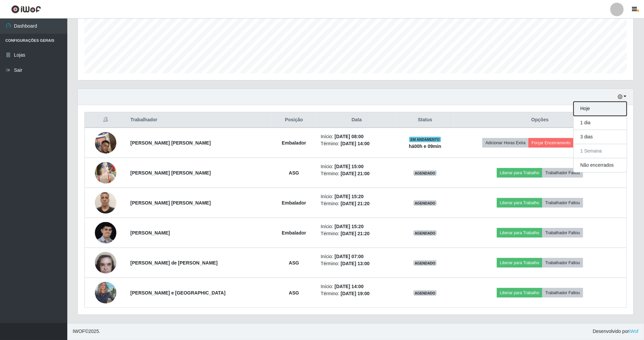 The height and width of the screenshot is (340, 644). Describe the element at coordinates (616, 331) in the screenshot. I see `span: Desenvolvido por` at that location.